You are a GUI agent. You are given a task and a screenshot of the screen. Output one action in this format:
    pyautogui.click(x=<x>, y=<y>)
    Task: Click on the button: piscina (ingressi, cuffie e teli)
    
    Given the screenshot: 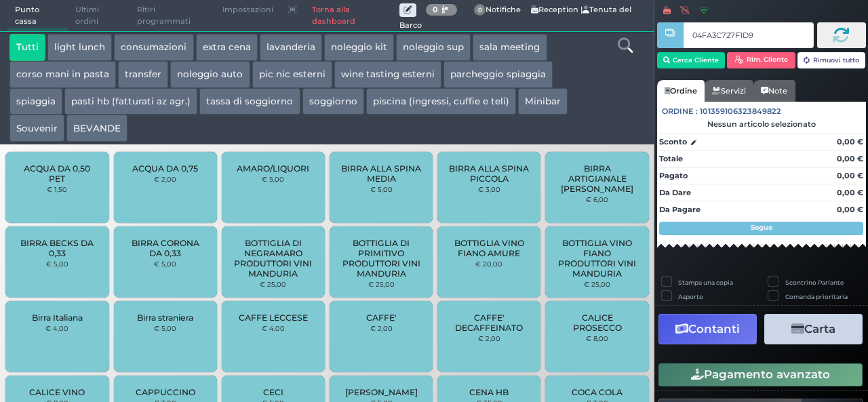 What is the action you would take?
    pyautogui.click(x=441, y=102)
    